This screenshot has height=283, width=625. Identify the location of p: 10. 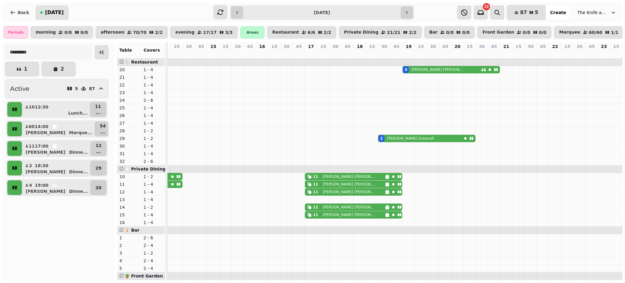
(129, 176).